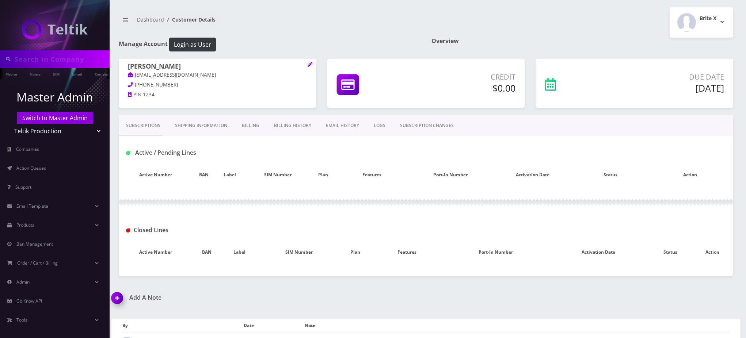 The width and height of the screenshot is (746, 338). Describe the element at coordinates (666, 77) in the screenshot. I see `p: Due Date` at that location.